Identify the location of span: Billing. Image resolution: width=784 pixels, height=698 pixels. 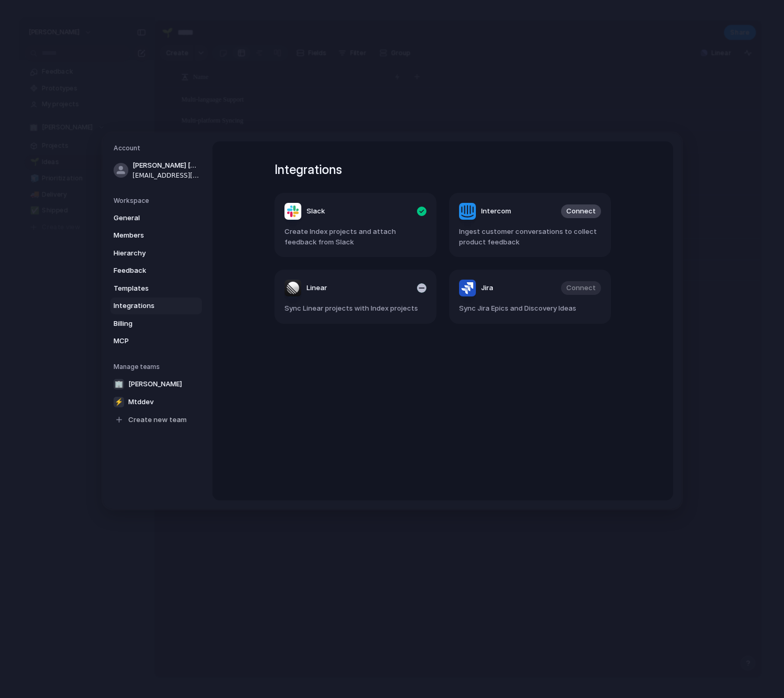
(148, 324).